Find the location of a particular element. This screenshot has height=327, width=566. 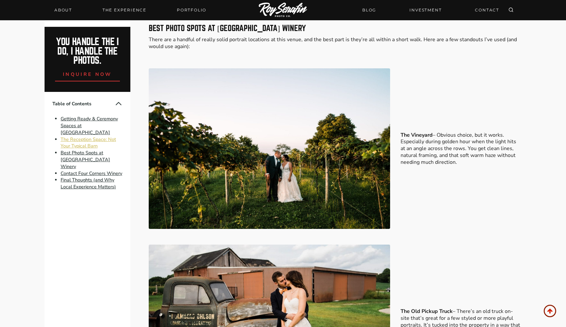

a: CONTACT is located at coordinates (487, 10).